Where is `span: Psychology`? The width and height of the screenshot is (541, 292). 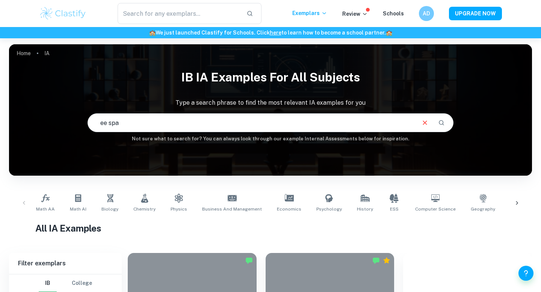 span: Psychology is located at coordinates (329, 209).